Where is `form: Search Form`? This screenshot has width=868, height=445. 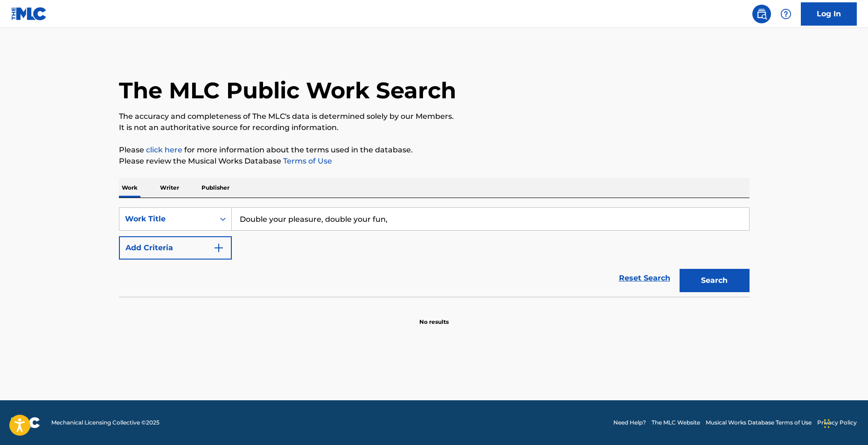
form: Search Form is located at coordinates (434, 252).